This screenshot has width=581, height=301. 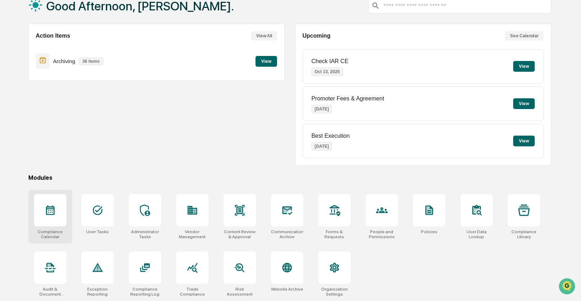 I want to click on div: Exception Reporting, so click(x=98, y=292).